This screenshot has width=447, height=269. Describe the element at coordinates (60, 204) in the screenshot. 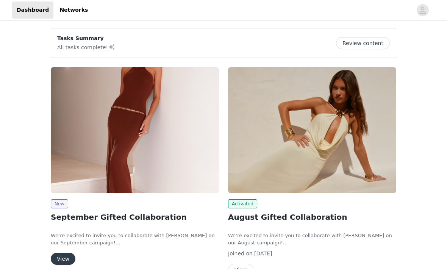

I see `span: New` at that location.